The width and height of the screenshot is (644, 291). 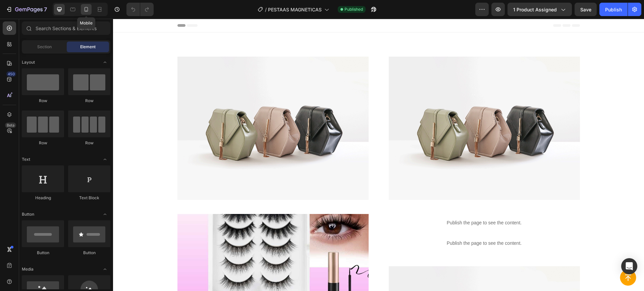 What do you see at coordinates (43, 198) in the screenshot?
I see `div: Heading` at bounding box center [43, 198].